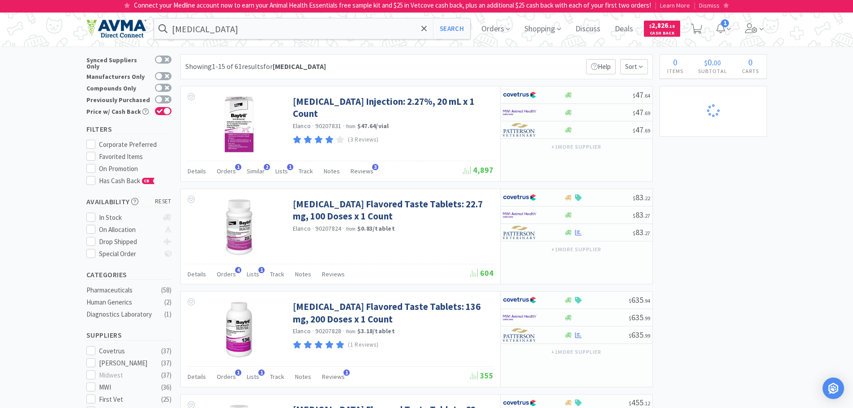  I want to click on a: Deals, so click(624, 29).